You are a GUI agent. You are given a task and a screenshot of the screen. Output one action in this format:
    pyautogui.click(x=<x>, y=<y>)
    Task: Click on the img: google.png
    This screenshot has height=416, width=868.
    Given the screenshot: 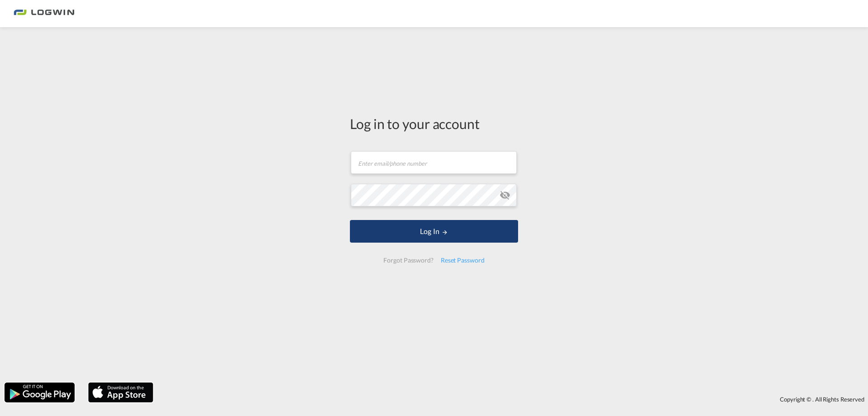 What is the action you would take?
    pyautogui.click(x=39, y=392)
    